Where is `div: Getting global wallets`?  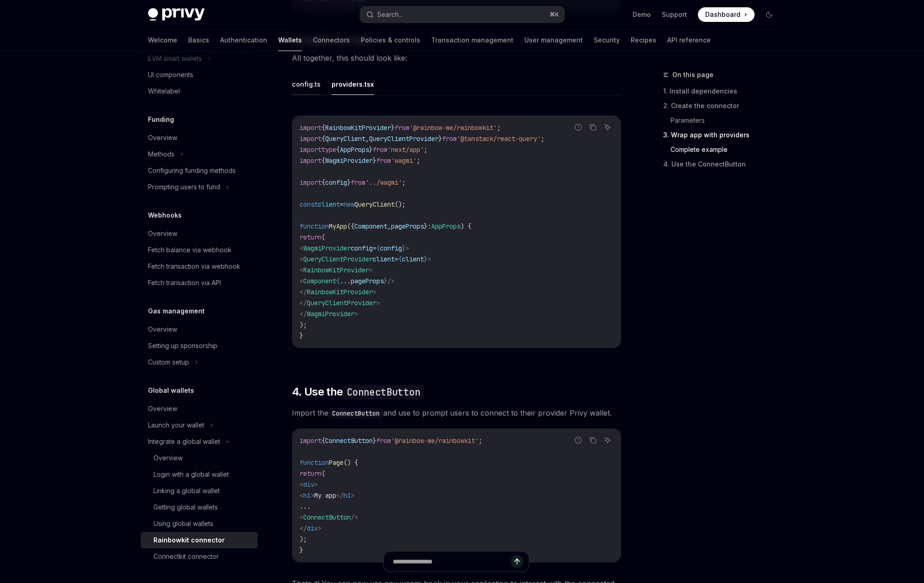 div: Getting global wallets is located at coordinates (185, 507).